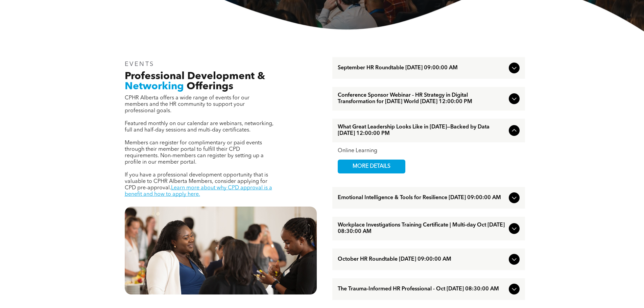 This screenshot has height=308, width=644. What do you see at coordinates (196, 182) in the screenshot?
I see `span: If you have a professional development opportunity that is valuable to CPHR Alberta Members, cons...` at bounding box center [196, 182].